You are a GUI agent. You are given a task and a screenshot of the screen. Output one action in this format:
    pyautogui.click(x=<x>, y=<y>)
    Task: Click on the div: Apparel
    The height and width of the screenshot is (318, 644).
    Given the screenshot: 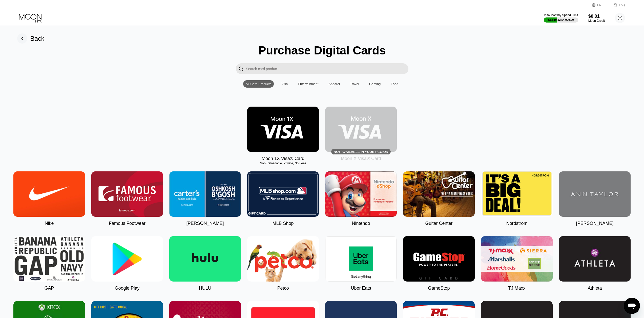 What is the action you would take?
    pyautogui.click(x=334, y=84)
    